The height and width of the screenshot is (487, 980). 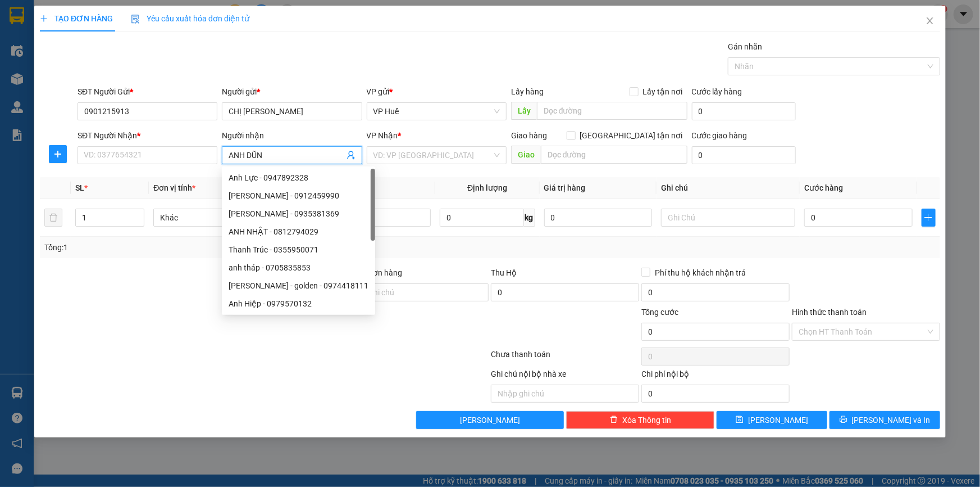 I want to click on span: Tổng cước, so click(x=660, y=312).